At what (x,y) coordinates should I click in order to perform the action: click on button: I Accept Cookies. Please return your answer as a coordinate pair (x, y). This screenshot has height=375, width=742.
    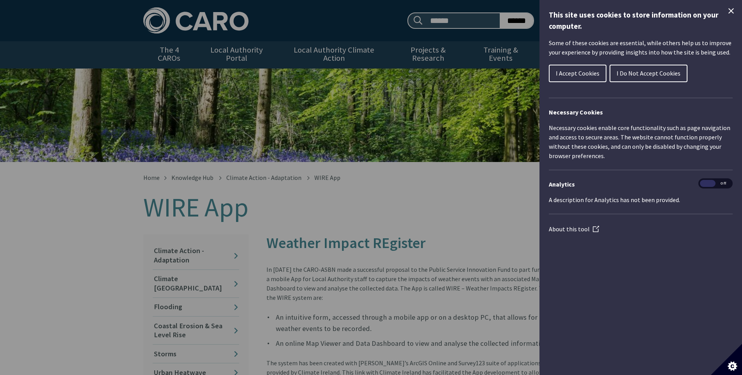
    Looking at the image, I should click on (578, 73).